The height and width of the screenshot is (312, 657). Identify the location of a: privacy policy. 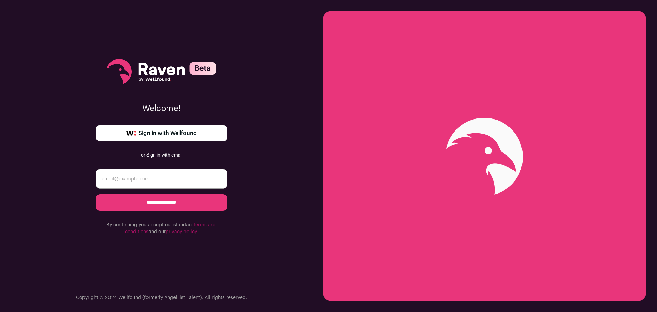
(181, 232).